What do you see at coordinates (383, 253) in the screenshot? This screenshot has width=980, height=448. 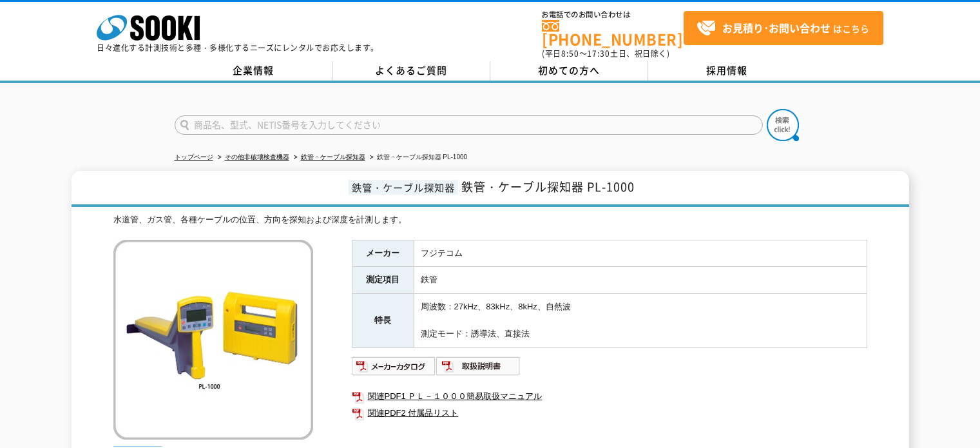 I see `th: メーカー` at bounding box center [383, 253].